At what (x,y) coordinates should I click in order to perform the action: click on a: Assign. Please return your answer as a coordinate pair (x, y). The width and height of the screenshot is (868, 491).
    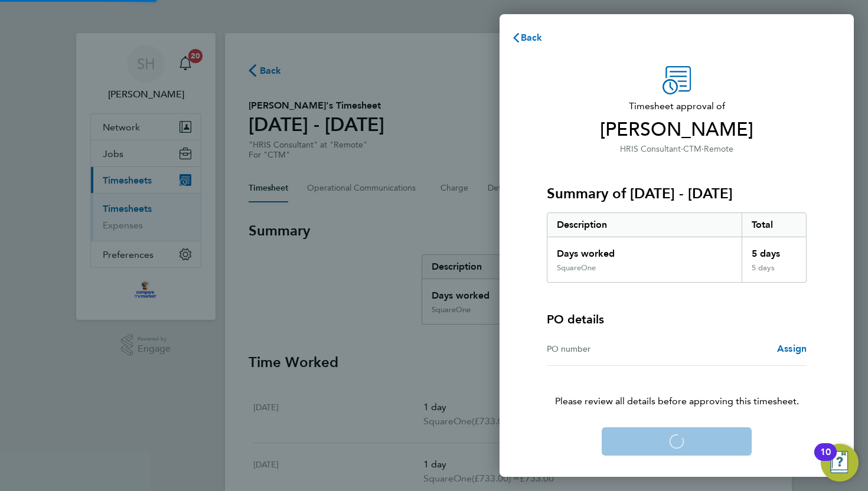
    Looking at the image, I should click on (792, 349).